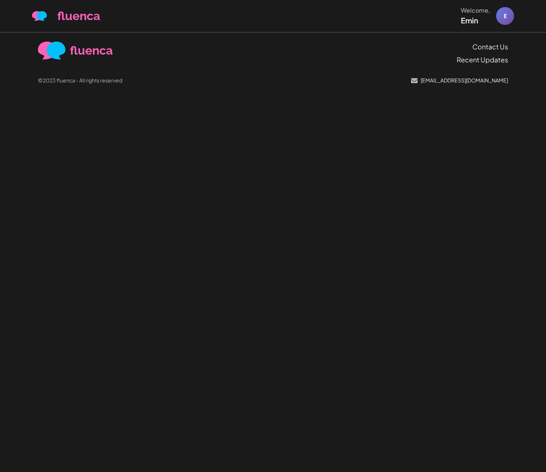  Describe the element at coordinates (490, 46) in the screenshot. I see `a: Contact Us` at that location.